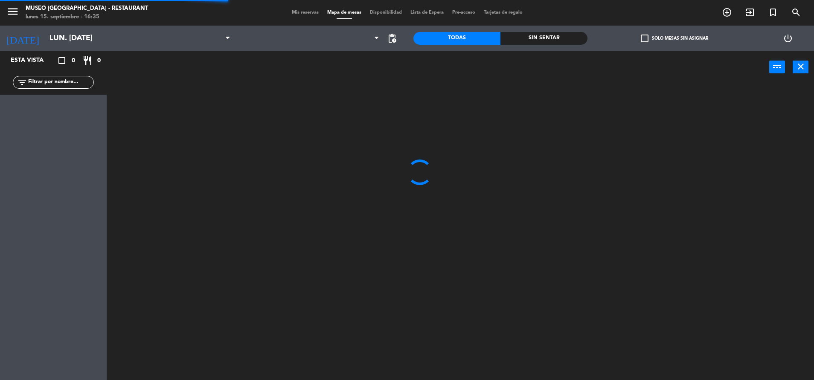  I want to click on span: Pre-acceso, so click(464, 12).